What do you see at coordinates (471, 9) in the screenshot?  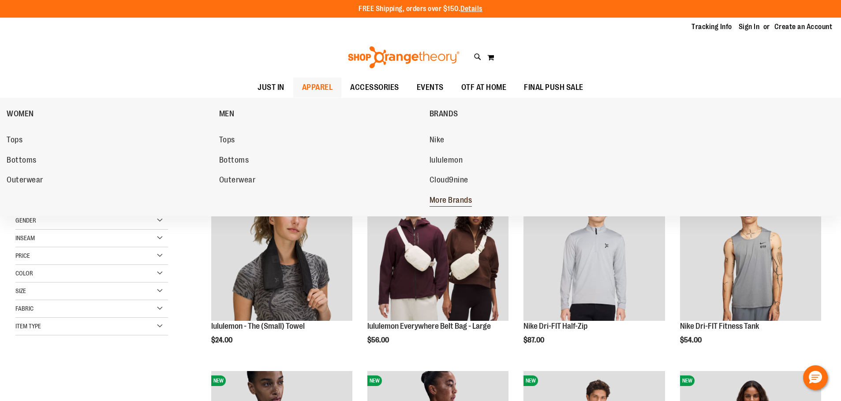 I see `a: Details` at bounding box center [471, 9].